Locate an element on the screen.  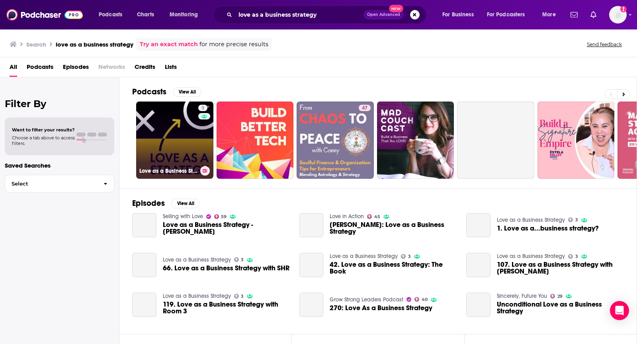
p: Saved Searches is located at coordinates (59, 165).